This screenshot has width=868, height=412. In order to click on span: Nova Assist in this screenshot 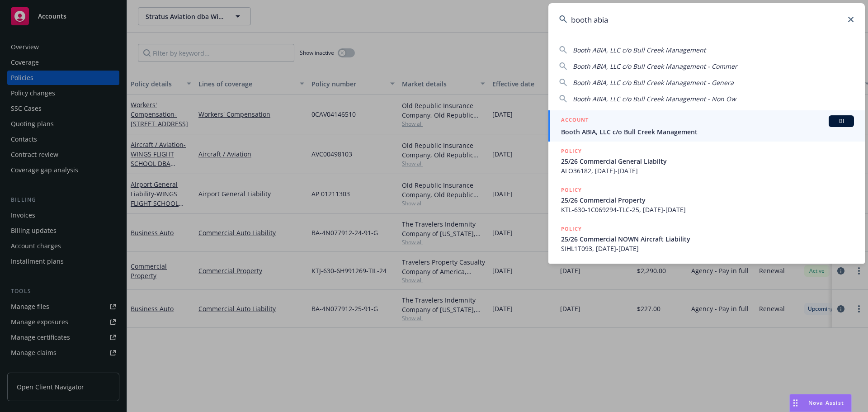, I will do `click(826, 402)`.